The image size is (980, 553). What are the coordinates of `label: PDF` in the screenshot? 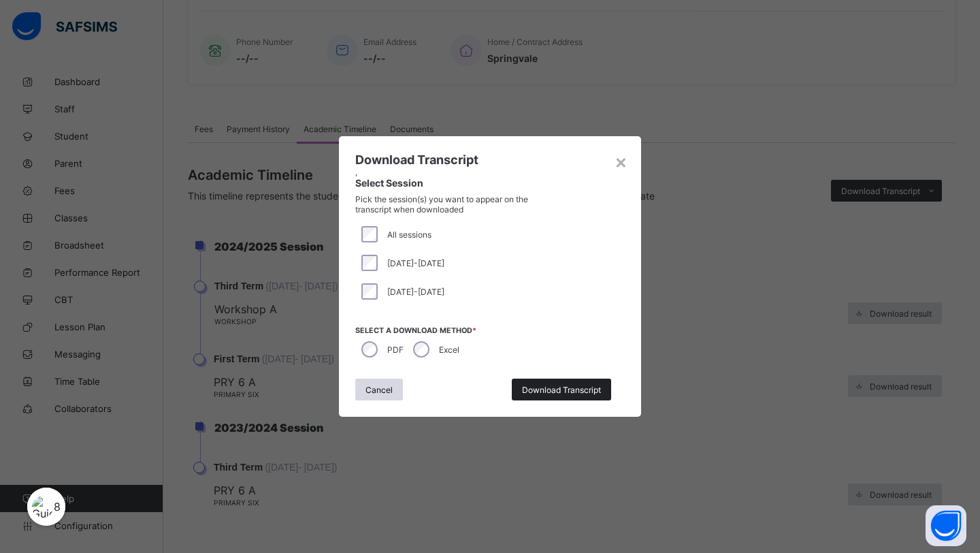 It's located at (396, 349).